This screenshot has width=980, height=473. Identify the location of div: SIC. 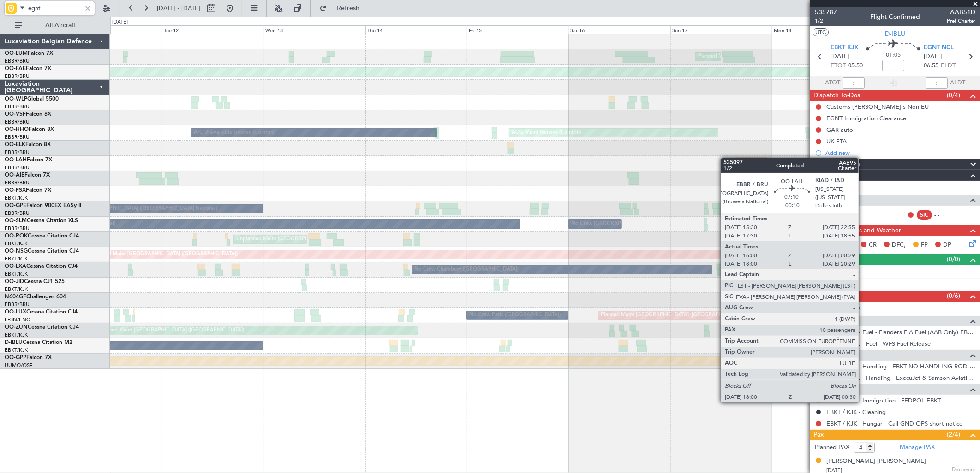
(924, 215).